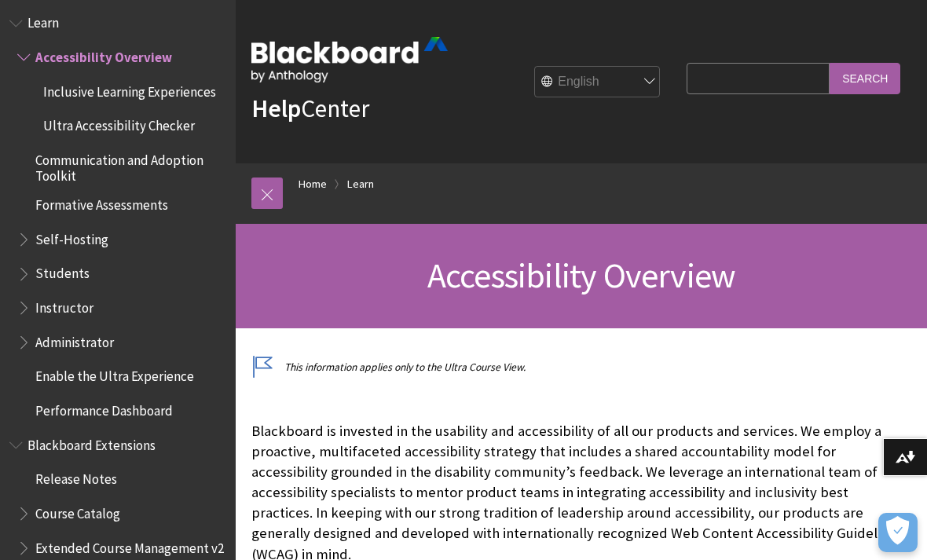  I want to click on img: Blackboard by Anthology, so click(350, 60).